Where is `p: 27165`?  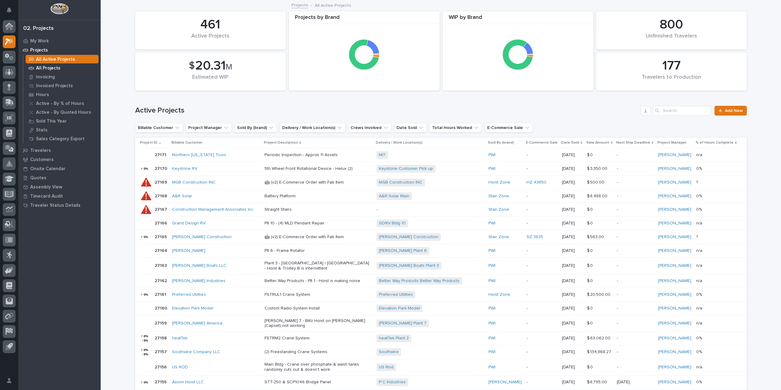
p: 27165 is located at coordinates (161, 236).